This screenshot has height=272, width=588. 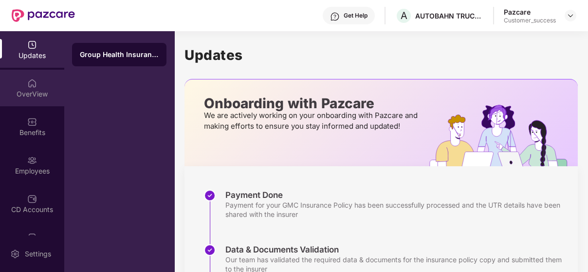 What do you see at coordinates (312, 103) in the screenshot?
I see `p: Onboarding with Pazcare` at bounding box center [312, 103].